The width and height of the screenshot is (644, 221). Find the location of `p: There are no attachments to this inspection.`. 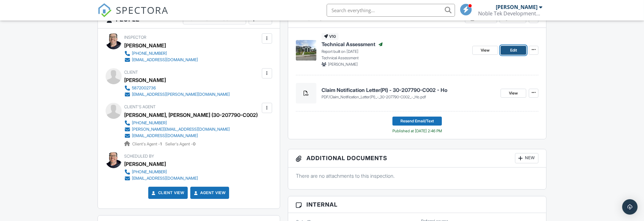

p: There are no attachments to this inspection. is located at coordinates (417, 176).